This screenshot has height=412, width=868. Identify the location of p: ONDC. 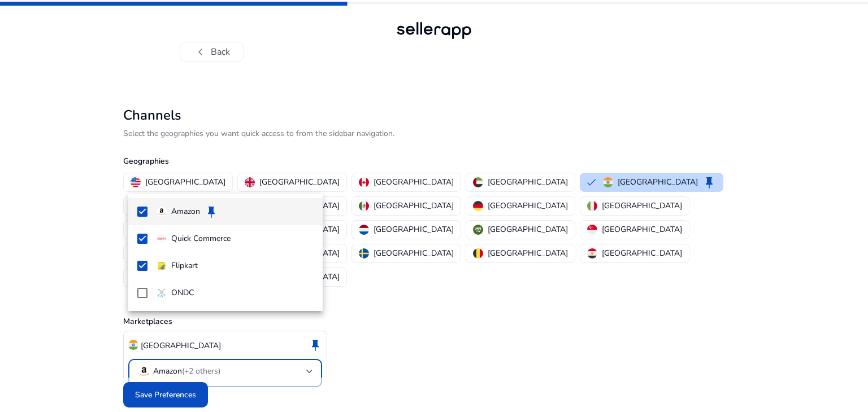
(182, 293).